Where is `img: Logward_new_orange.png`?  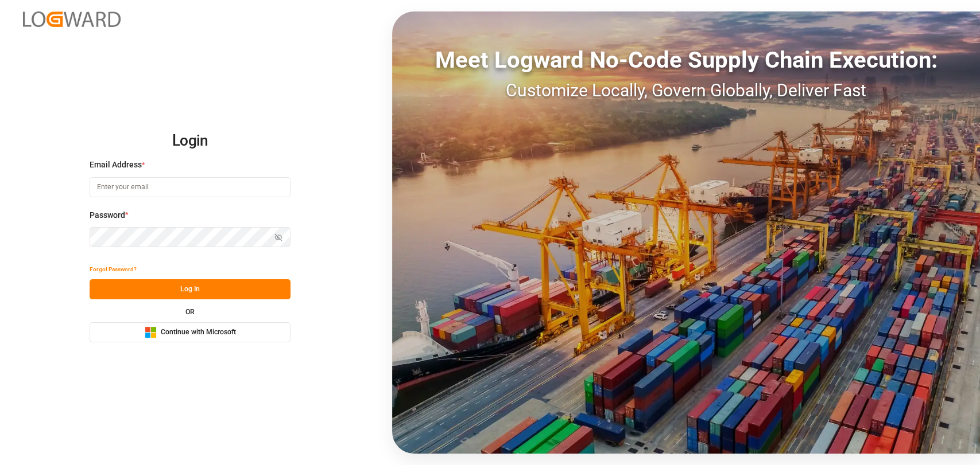
img: Logward_new_orange.png is located at coordinates (72, 19).